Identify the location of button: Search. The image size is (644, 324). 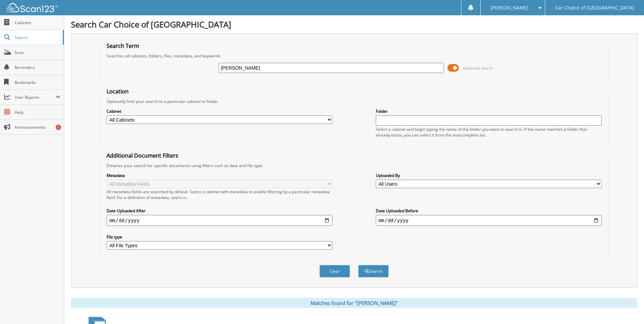
(373, 271).